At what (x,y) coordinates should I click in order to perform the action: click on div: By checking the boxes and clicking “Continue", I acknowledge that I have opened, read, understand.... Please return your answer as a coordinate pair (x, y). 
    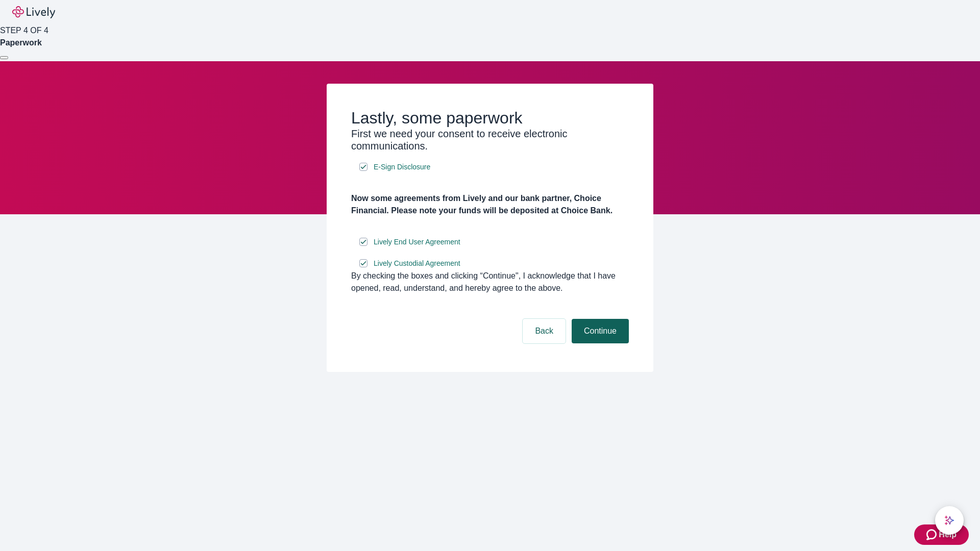
    Looking at the image, I should click on (490, 282).